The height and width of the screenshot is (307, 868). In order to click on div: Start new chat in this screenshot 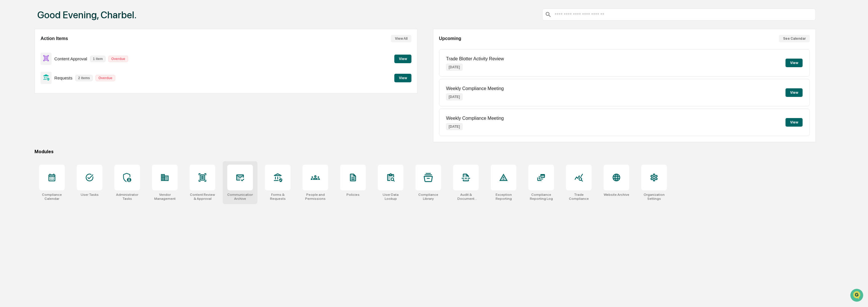, I will do `click(60, 47)`.